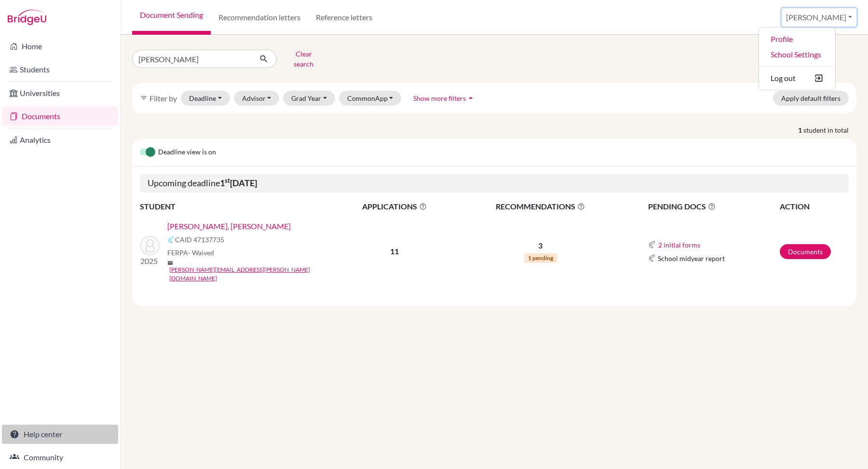 This screenshot has width=868, height=469. What do you see at coordinates (691, 258) in the screenshot?
I see `span: School midyear report` at bounding box center [691, 258].